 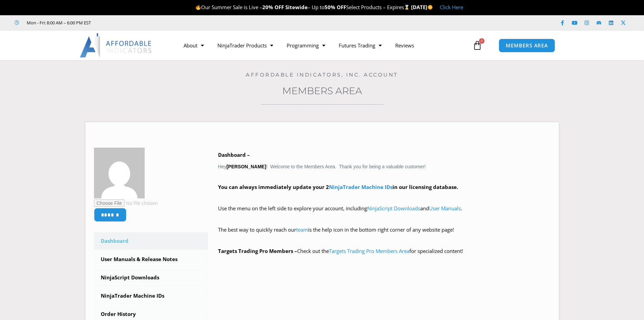 I want to click on p: The best way to quickly reach our is the help icon in the bottom right corner of any website page!, so click(x=384, y=235).